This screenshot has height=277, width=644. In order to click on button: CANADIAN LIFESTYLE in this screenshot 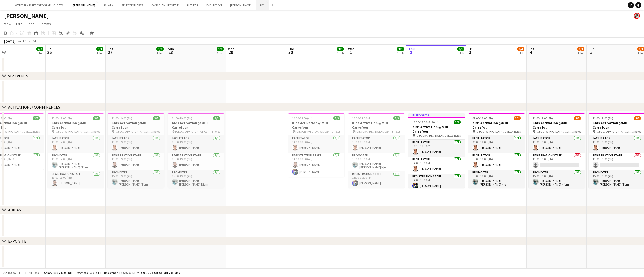, I will do `click(165, 5)`.